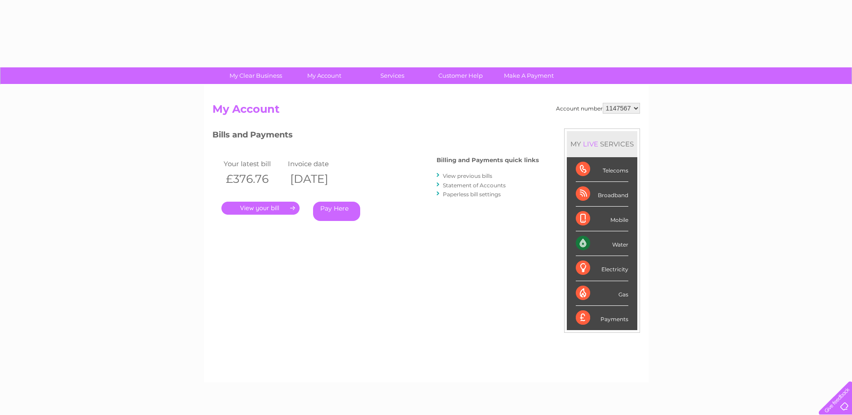  Describe the element at coordinates (602, 268) in the screenshot. I see `div: Electricity` at that location.